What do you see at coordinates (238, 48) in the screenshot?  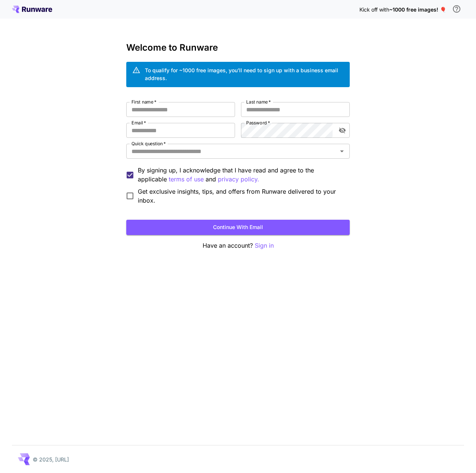 I see `h3: Welcome to Runware` at bounding box center [238, 48].